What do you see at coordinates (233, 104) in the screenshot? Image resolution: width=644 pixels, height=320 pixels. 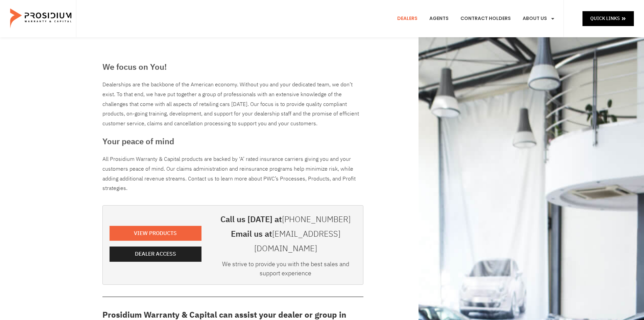 I see `div: Dealerships are the backbone of the American economy. Without you and your dedicated team, we don...` at bounding box center [233, 104].